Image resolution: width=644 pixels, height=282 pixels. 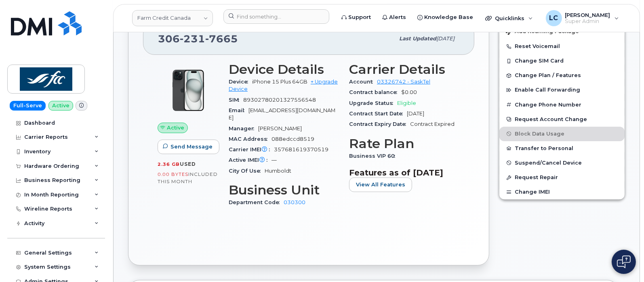 What do you see at coordinates (562, 134) in the screenshot?
I see `button: Block Data Usage` at bounding box center [562, 134].